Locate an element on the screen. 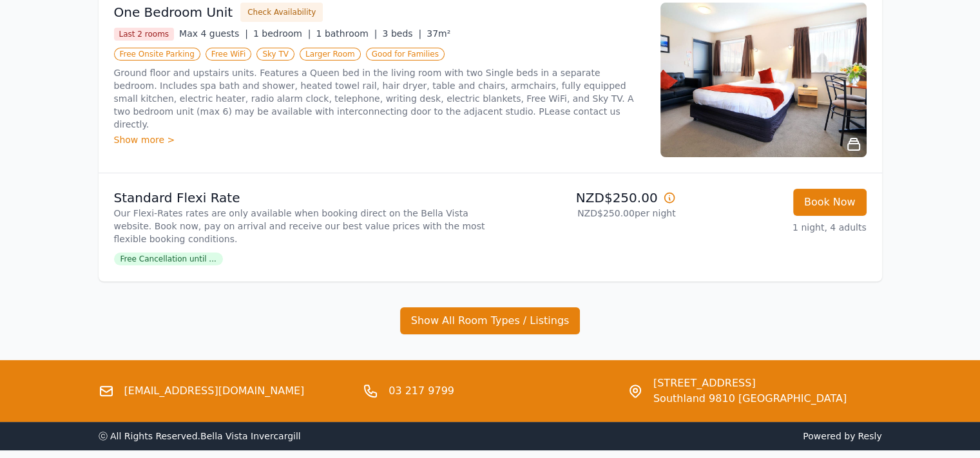  span: Last 2 rooms is located at coordinates (145, 34).